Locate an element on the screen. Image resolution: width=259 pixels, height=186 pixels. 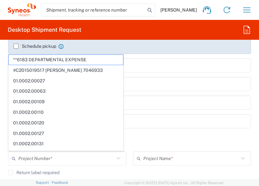
span: 01.0002.00027 is located at coordinates (66, 81).